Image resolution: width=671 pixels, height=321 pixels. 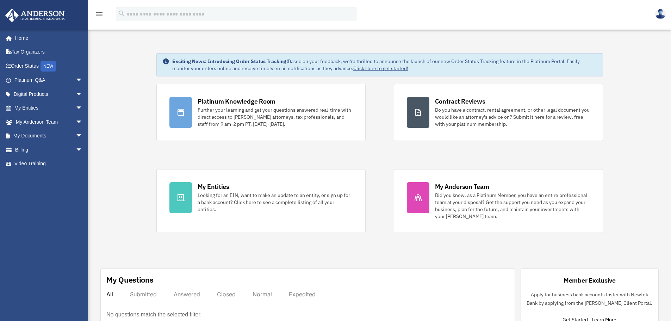 I want to click on a: Billingarrow_drop_down, so click(x=49, y=150).